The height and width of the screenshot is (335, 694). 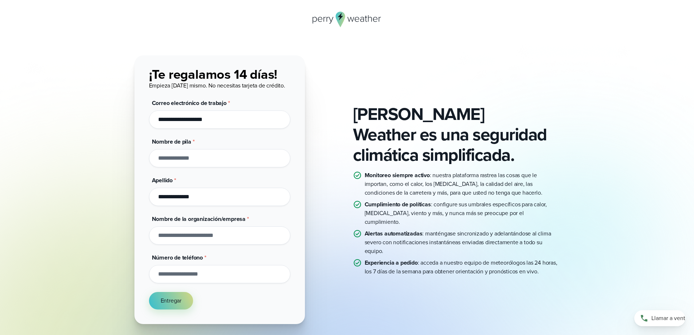 I want to click on font: Correo electrónico de trabajo, so click(x=189, y=103).